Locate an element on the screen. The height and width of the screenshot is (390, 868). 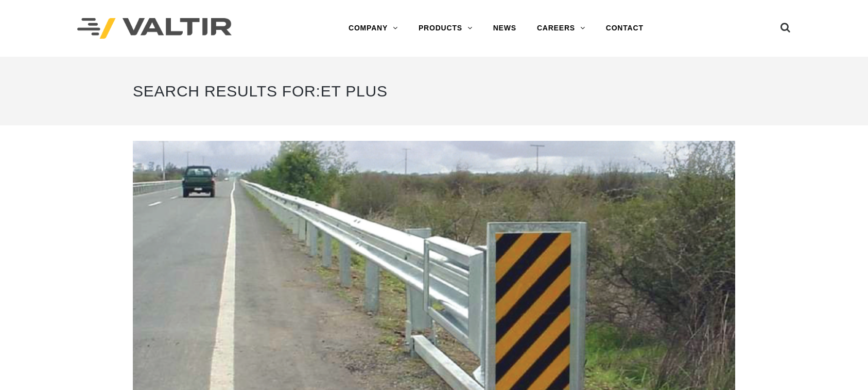
a: CONTACT is located at coordinates (624, 28).